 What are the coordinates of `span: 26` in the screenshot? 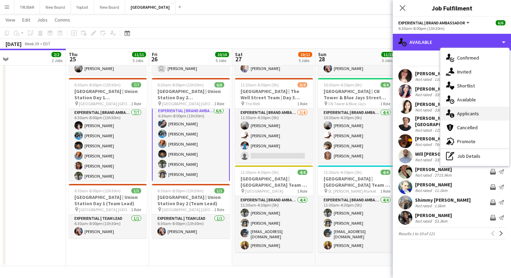 It's located at (154, 59).